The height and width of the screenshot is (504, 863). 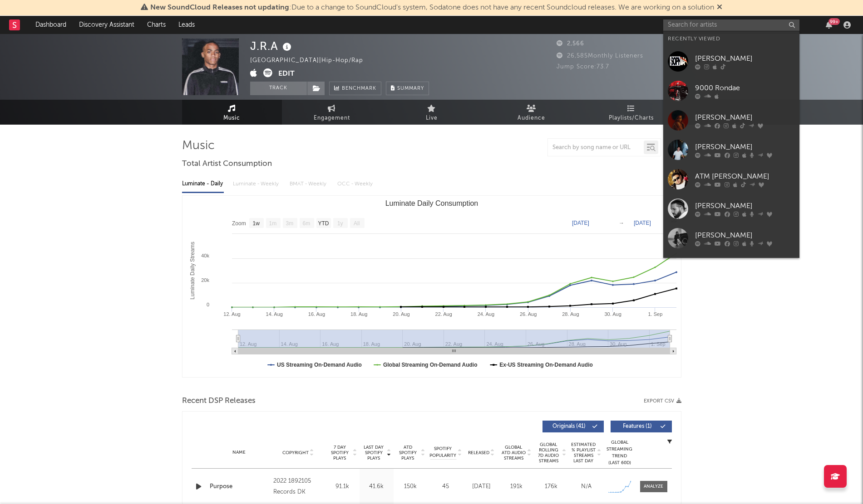 I want to click on a: Music, so click(x=232, y=112).